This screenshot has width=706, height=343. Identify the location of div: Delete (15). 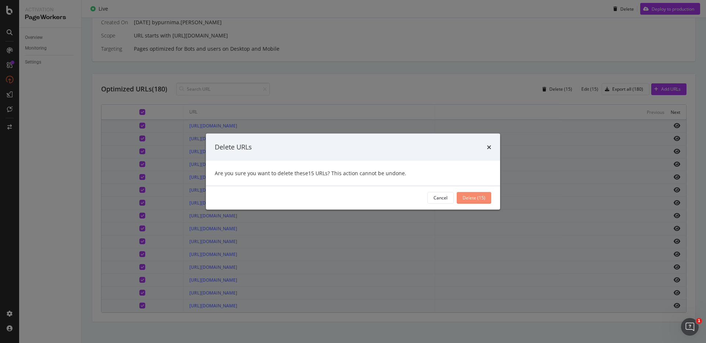
(474, 198).